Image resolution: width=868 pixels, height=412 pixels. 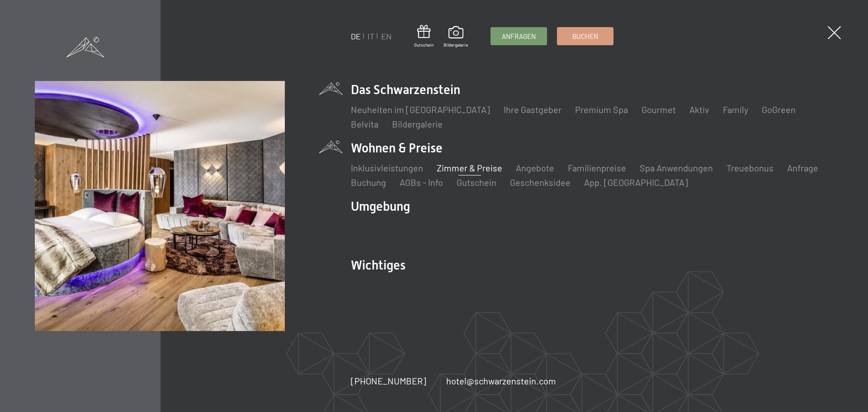 What do you see at coordinates (386, 36) in the screenshot?
I see `a: EN` at bounding box center [386, 36].